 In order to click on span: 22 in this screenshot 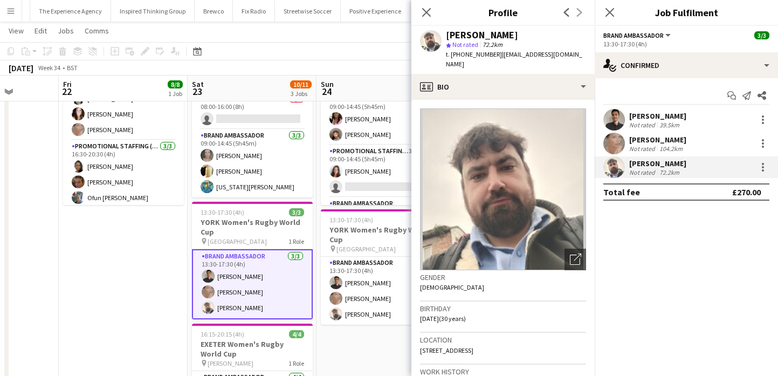, I will do `click(66, 91)`.